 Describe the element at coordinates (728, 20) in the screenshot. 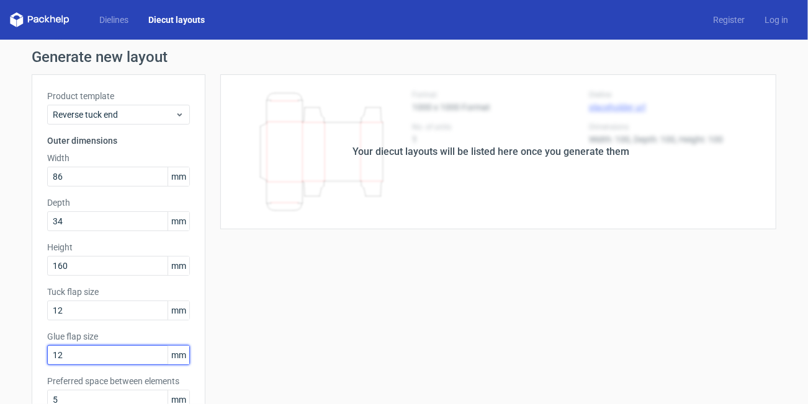

I see `a: Register` at that location.